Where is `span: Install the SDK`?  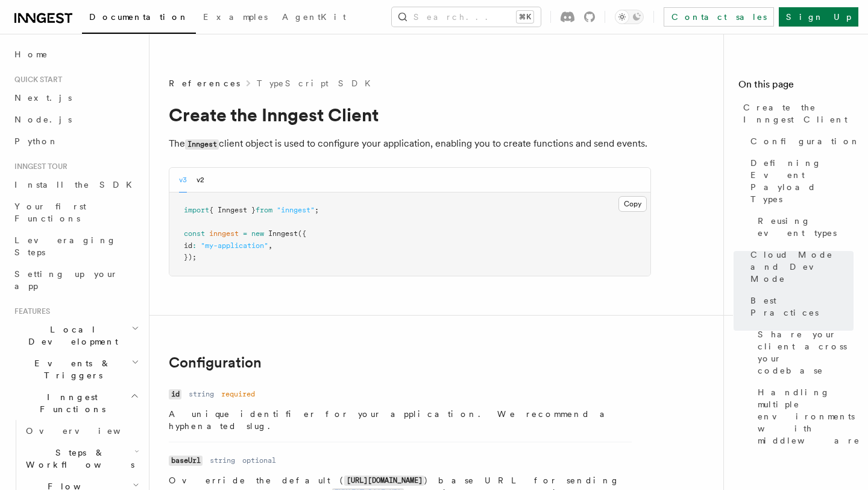
span: Install the SDK is located at coordinates (76, 185).